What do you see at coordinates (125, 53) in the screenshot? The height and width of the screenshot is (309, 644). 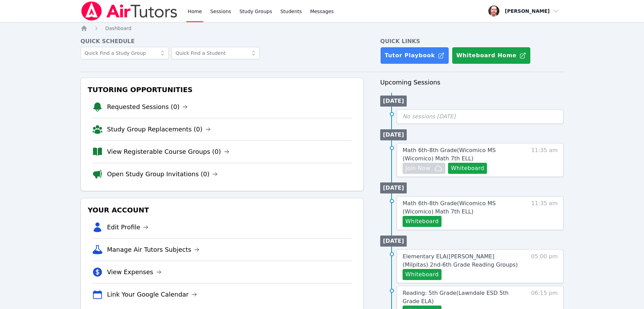 I see `input: Quick Find a Study Group` at bounding box center [125, 53].